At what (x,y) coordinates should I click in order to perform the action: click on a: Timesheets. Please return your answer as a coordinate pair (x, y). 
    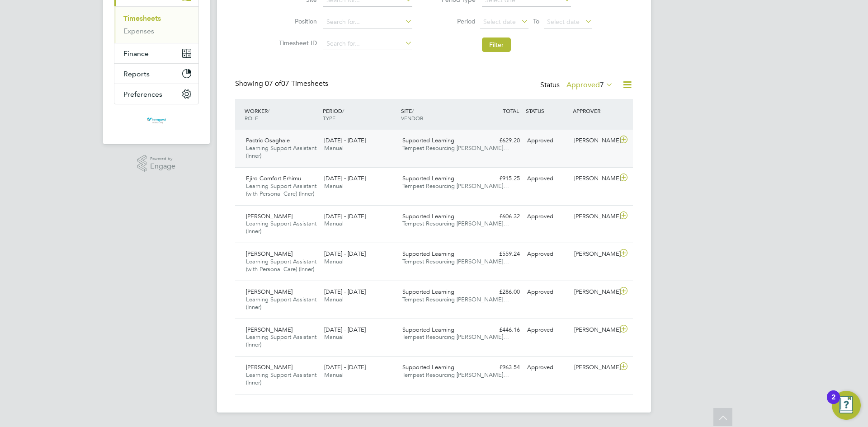
    Looking at the image, I should click on (142, 18).